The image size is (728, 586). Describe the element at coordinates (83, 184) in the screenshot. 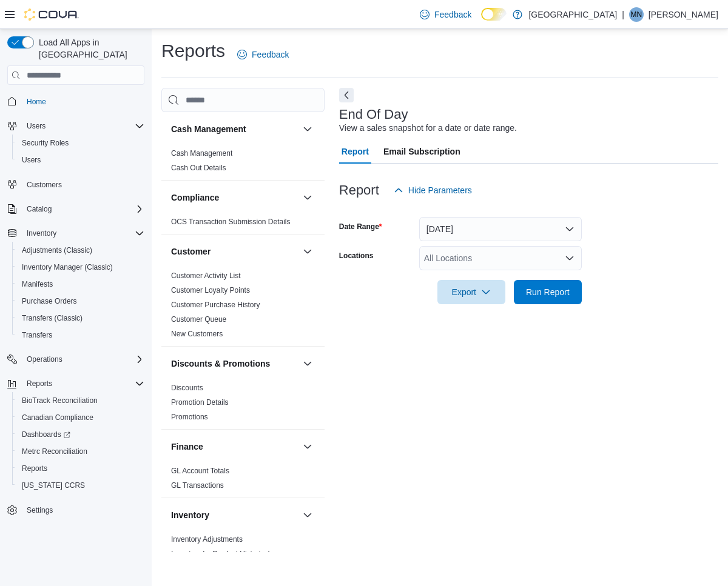

I see `span: Customers` at that location.